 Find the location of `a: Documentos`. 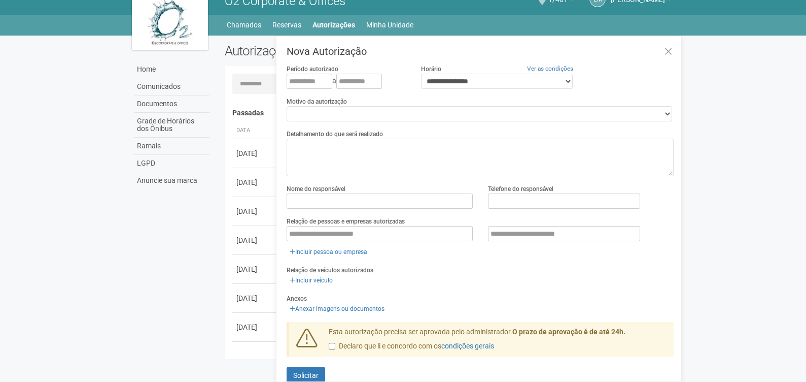

a: Documentos is located at coordinates (172, 104).